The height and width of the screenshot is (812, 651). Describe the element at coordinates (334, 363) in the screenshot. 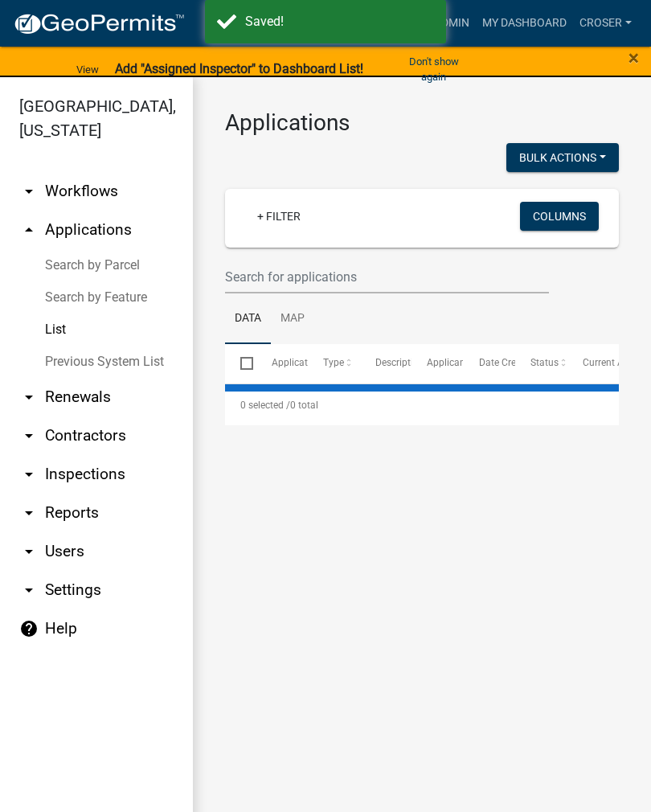

I see `span: Type` at that location.